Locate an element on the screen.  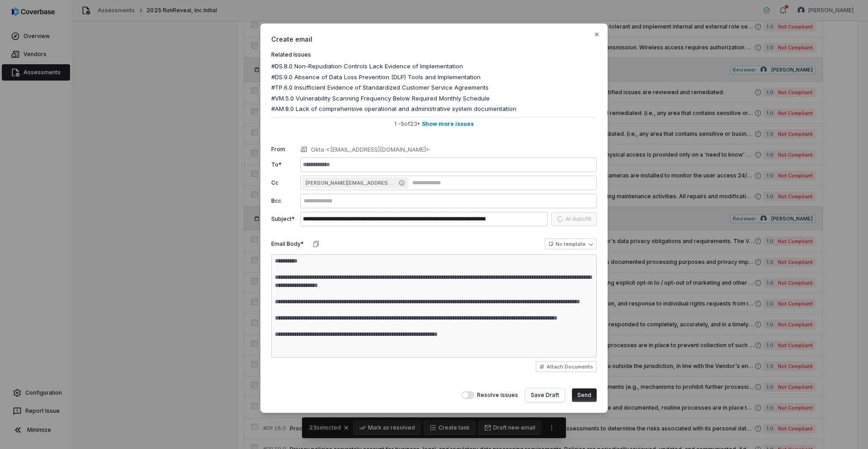
span: #VM.5.0 Vulnerability Scanning Frequency Below Required Monthly Schedule is located at coordinates (380, 98).